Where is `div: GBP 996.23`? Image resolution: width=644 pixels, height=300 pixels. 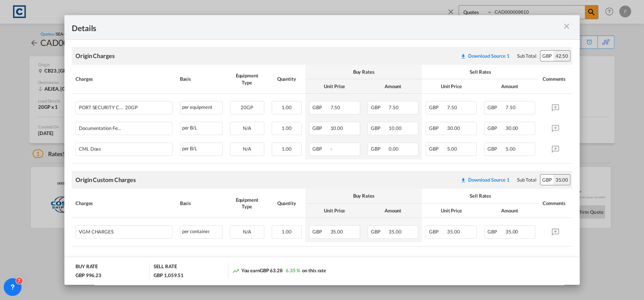 div: GBP 996.23 is located at coordinates (88, 276).